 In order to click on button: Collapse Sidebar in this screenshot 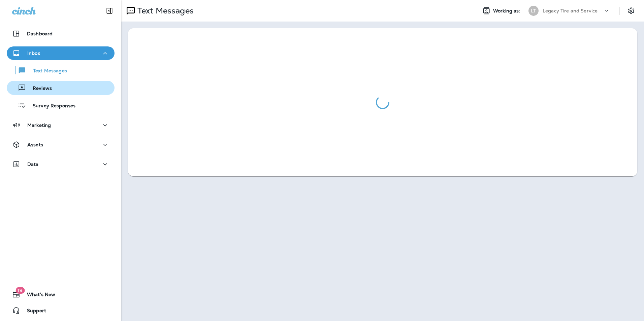, I will do `click(110, 11)`.